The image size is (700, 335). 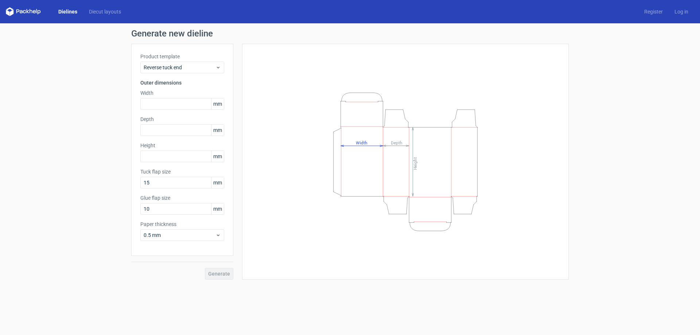 What do you see at coordinates (681, 12) in the screenshot?
I see `a: Log in` at bounding box center [681, 12].